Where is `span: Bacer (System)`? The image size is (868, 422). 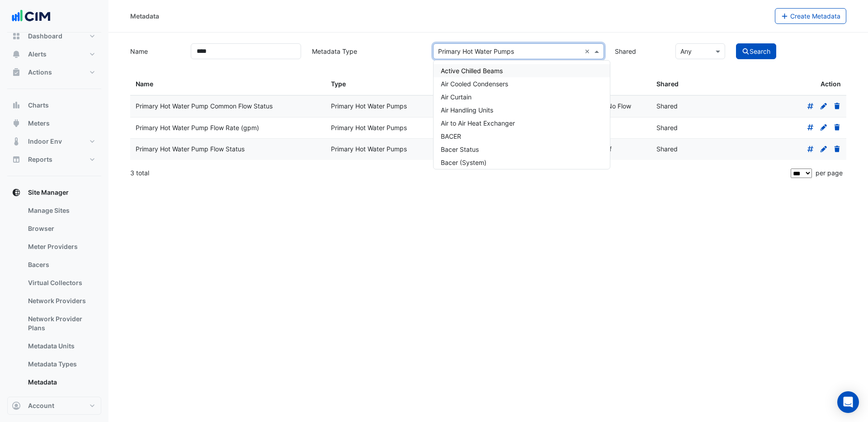 span: Bacer (System) is located at coordinates (463, 162).